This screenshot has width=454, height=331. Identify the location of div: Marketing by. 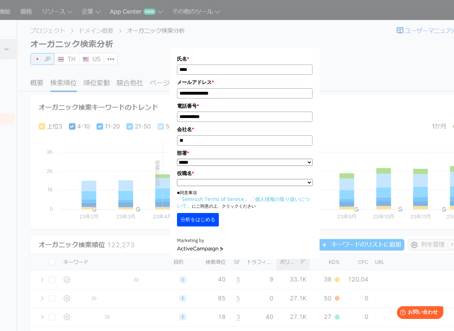
(244, 241).